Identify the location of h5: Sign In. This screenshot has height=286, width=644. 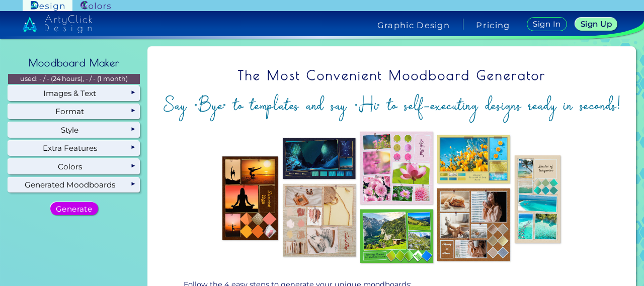
(547, 24).